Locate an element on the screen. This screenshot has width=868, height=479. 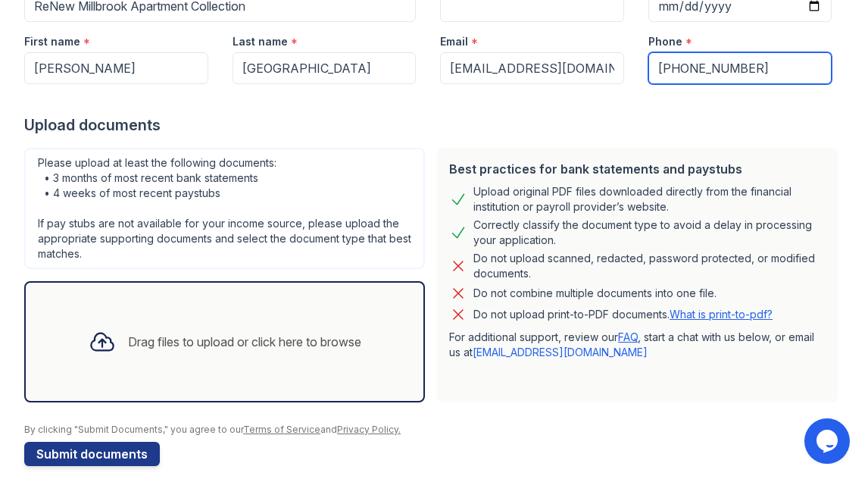
button: Submit documents is located at coordinates (91, 454).